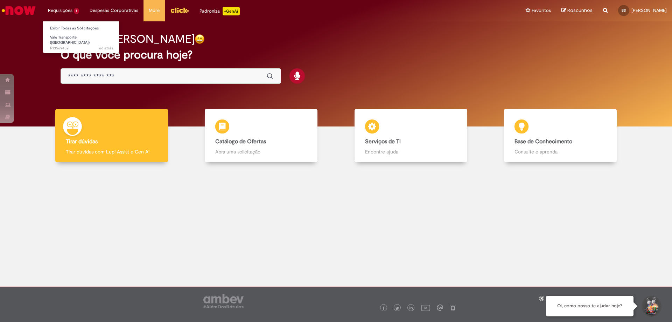 The image size is (672, 322). What do you see at coordinates (19, 10) in the screenshot?
I see `img: ServiceNow` at bounding box center [19, 10].